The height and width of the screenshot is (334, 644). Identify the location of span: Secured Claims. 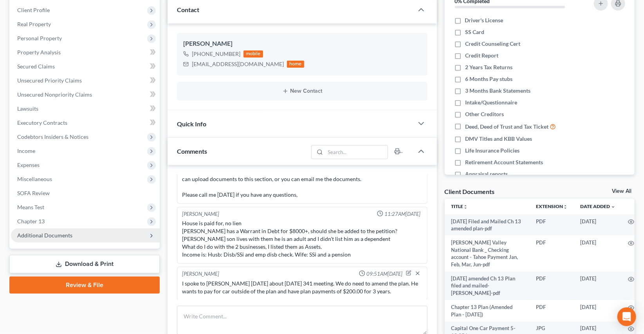
(36, 66).